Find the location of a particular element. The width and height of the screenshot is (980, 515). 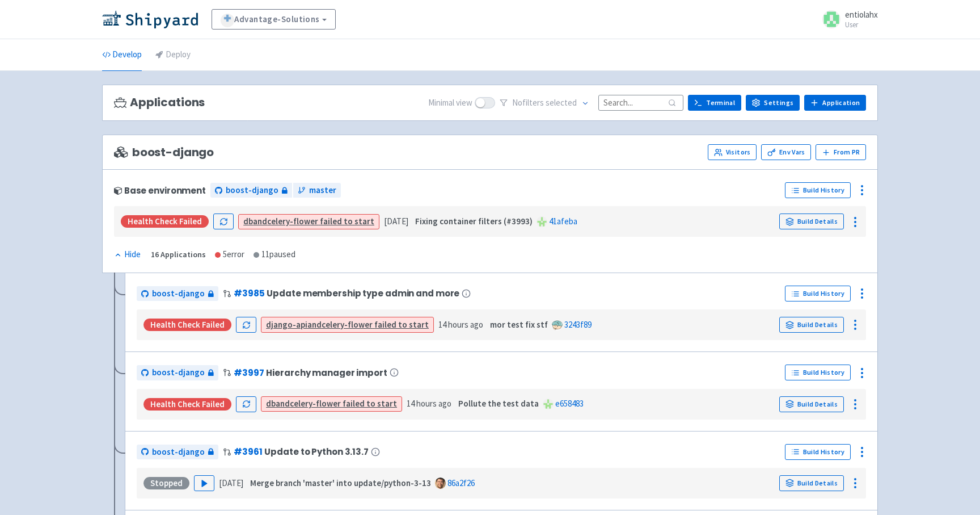

strong: mor test fix stf is located at coordinates (519, 324).